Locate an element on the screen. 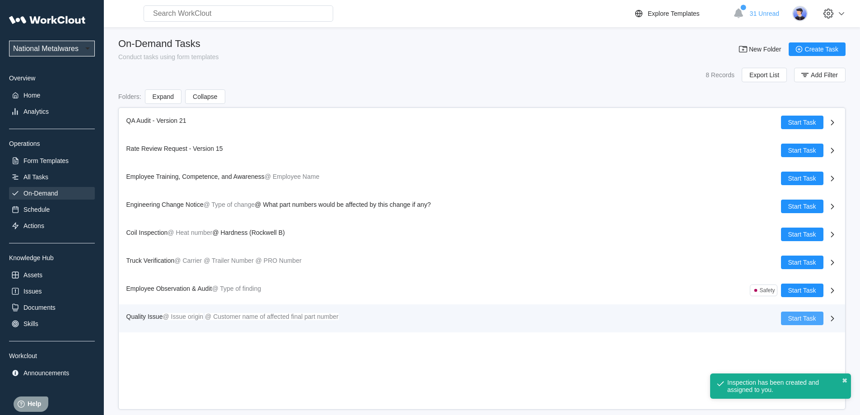  div: Assets is located at coordinates (33, 275).